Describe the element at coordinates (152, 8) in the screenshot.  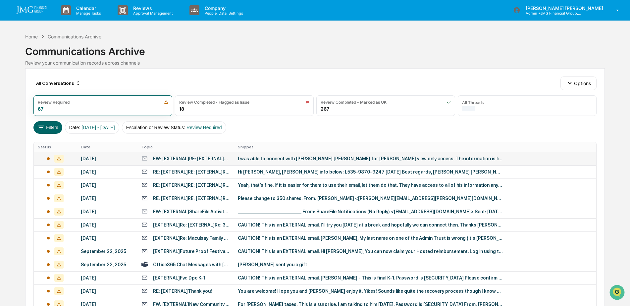
I see `p: Reviews` at that location.